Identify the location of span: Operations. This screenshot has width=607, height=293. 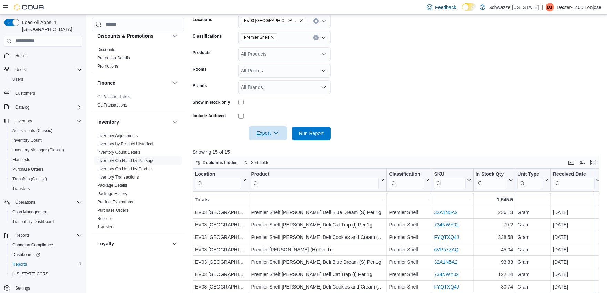
(25, 202).